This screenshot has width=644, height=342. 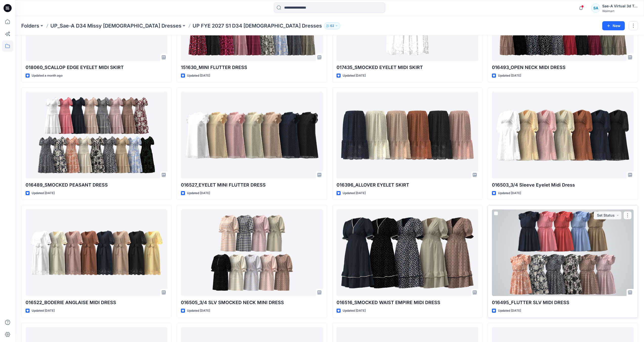 What do you see at coordinates (96, 185) in the screenshot?
I see `p: 016489_SMOCKED PEASANT DRESS` at bounding box center [96, 185].